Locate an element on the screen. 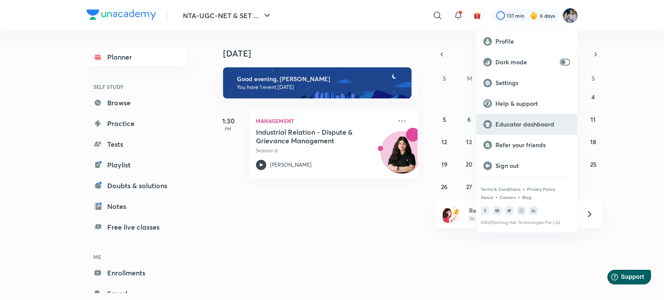 This screenshot has height=300, width=664. p: Profile is located at coordinates (533, 42).